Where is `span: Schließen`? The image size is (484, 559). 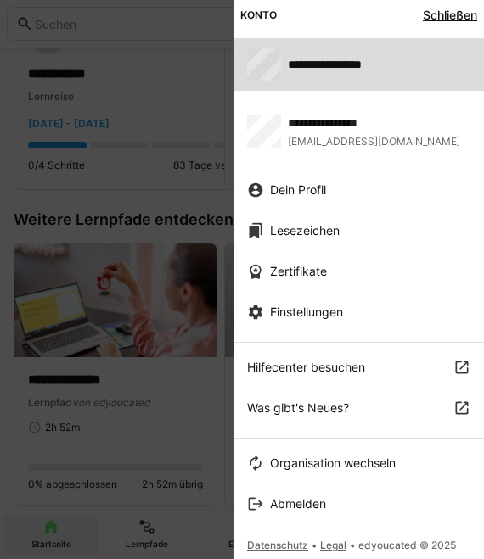 span: Schließen is located at coordinates (450, 15).